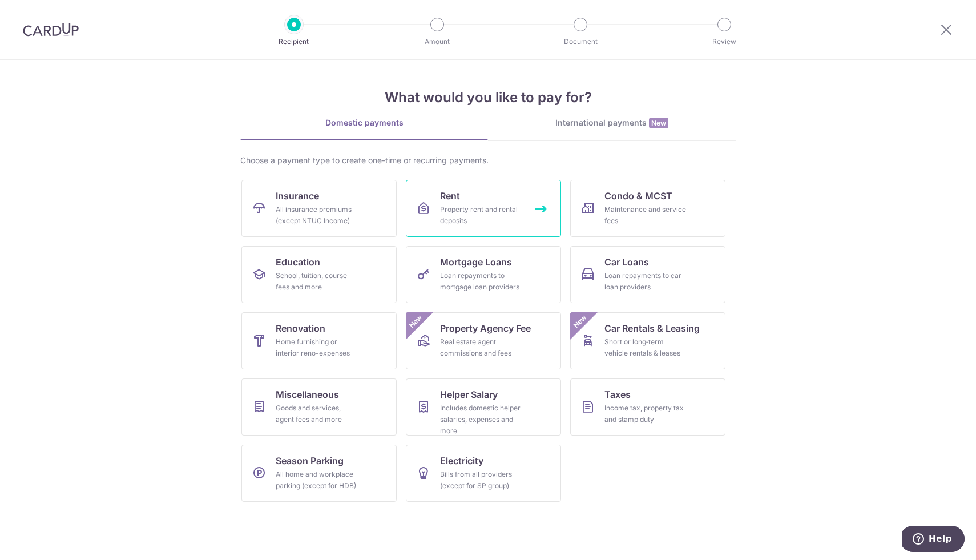  I want to click on a: Car Rentals & LeasingShort or long‑term vehicle rentals & leasesNew, so click(648, 341).